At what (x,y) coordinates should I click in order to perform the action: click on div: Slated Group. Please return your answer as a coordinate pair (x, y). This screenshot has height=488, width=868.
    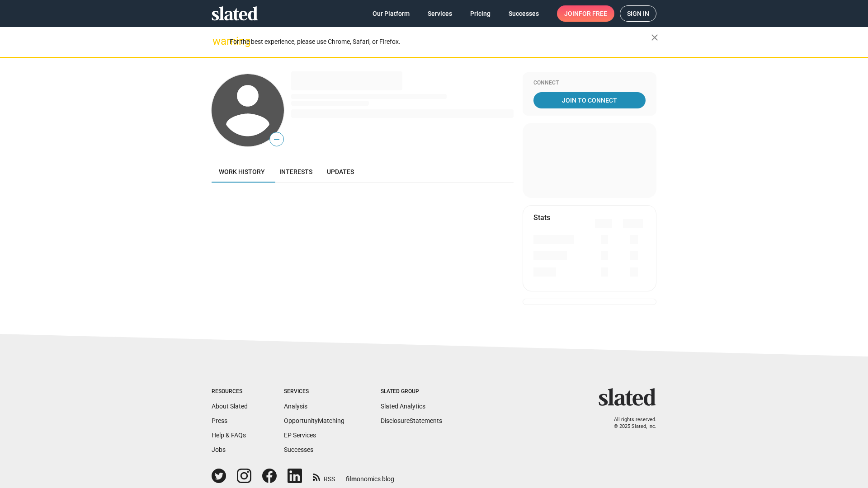
    Looking at the image, I should click on (411, 392).